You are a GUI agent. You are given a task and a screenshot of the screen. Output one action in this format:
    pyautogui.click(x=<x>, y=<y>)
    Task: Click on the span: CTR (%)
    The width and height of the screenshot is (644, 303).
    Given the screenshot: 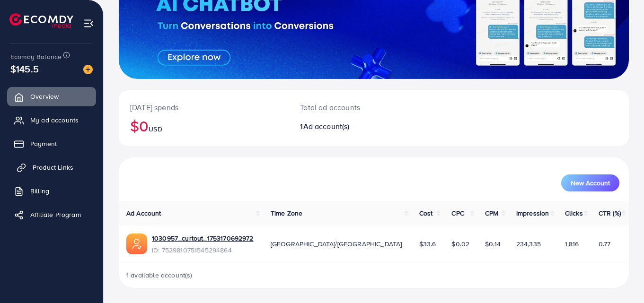 What is the action you would take?
    pyautogui.click(x=609, y=213)
    